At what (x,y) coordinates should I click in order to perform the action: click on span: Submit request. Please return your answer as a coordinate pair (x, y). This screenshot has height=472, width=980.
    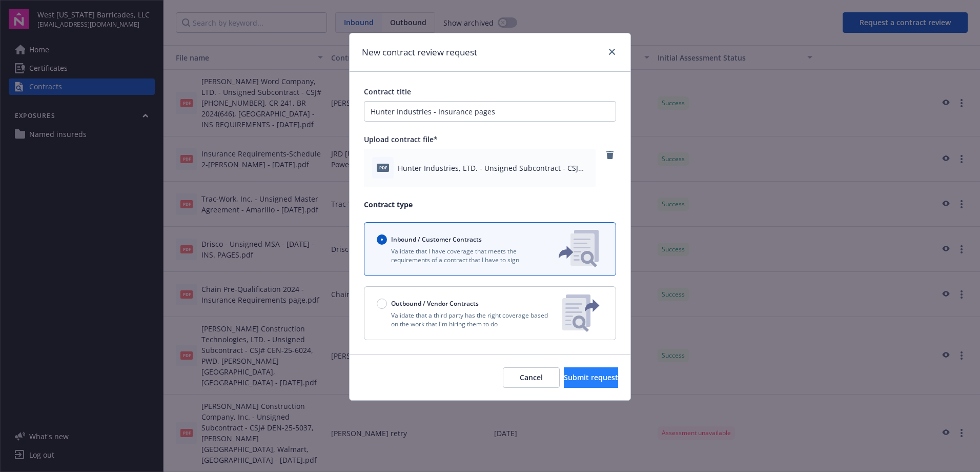
    Looking at the image, I should click on (591, 377).